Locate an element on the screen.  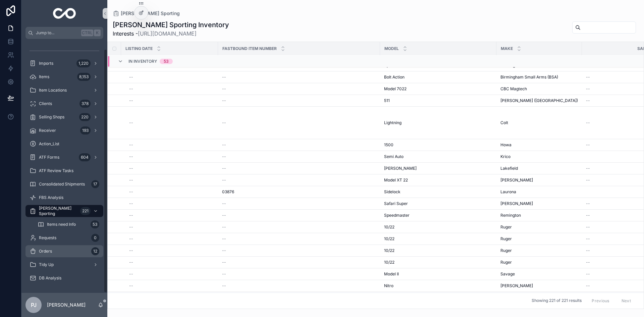
span: Imports is located at coordinates (46, 63).